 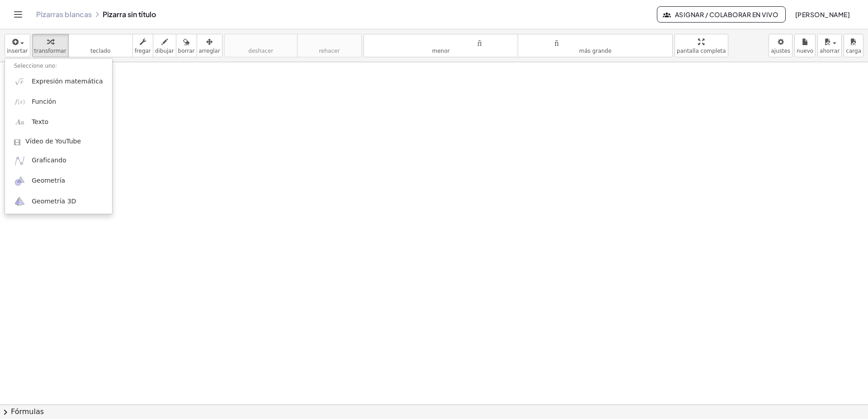 What do you see at coordinates (209, 46) in the screenshot?
I see `button: arreglar` at bounding box center [209, 46].